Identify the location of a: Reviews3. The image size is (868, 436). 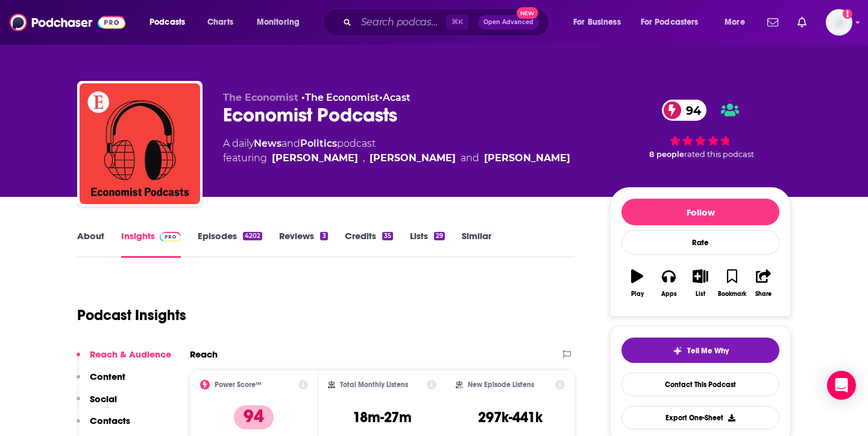
(304, 244).